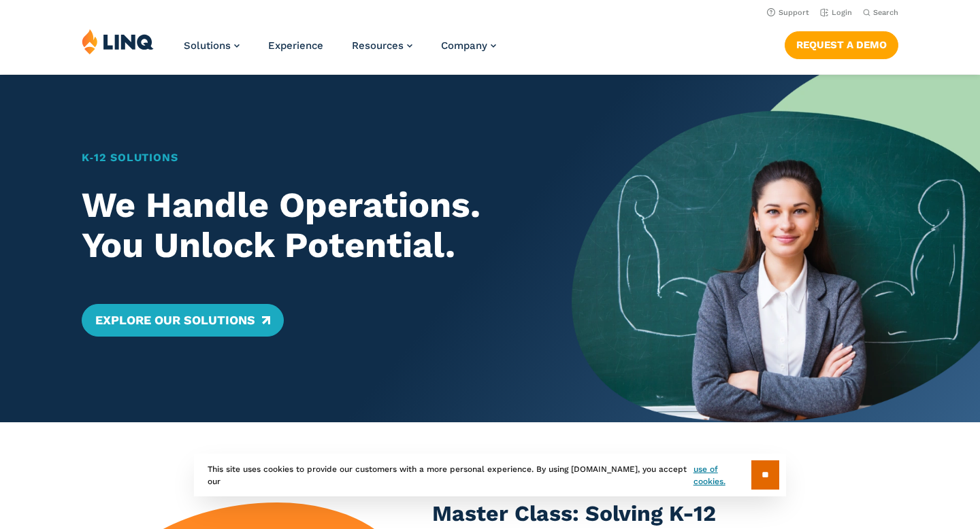  Describe the element at coordinates (776, 248) in the screenshot. I see `img: Home Banner` at that location.